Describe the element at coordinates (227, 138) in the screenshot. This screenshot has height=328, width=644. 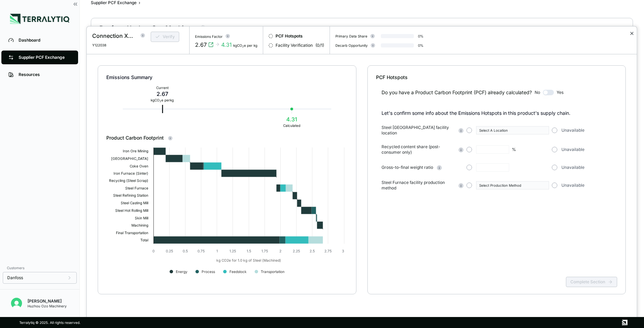
I see `div: Product Carbon Footprint` at that location.